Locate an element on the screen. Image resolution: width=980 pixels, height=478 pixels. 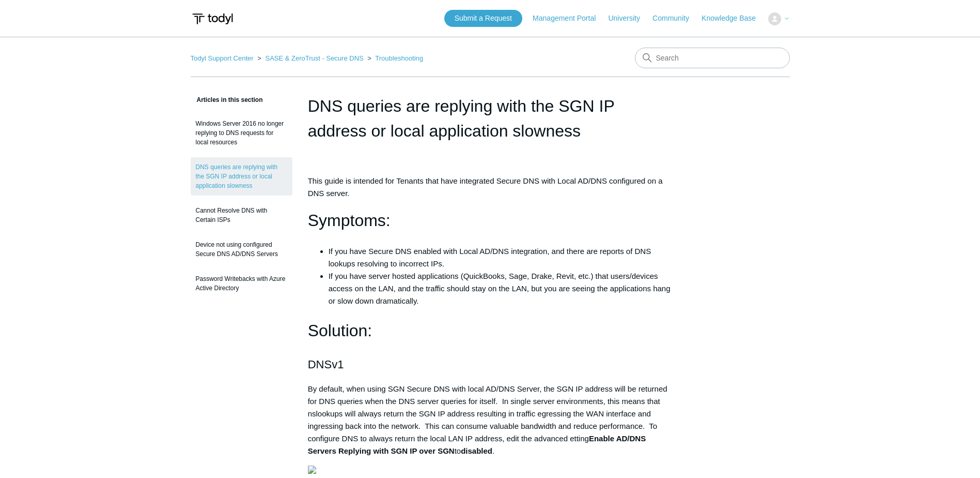
a: University is located at coordinates (629, 18).